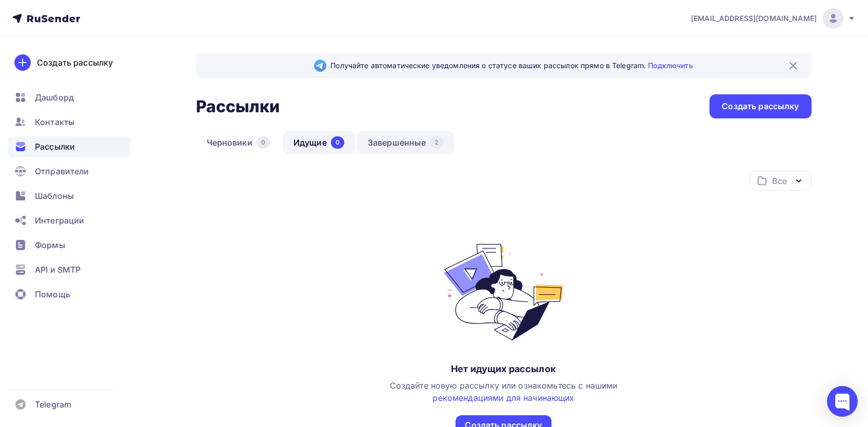 The height and width of the screenshot is (427, 868). What do you see at coordinates (779, 181) in the screenshot?
I see `div: Все` at bounding box center [779, 181].